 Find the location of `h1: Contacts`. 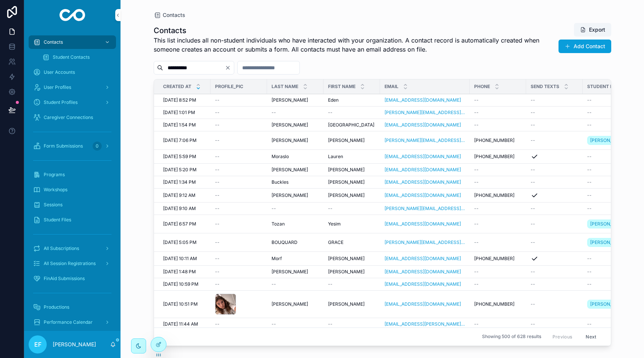

h1: Contacts is located at coordinates (352, 31).